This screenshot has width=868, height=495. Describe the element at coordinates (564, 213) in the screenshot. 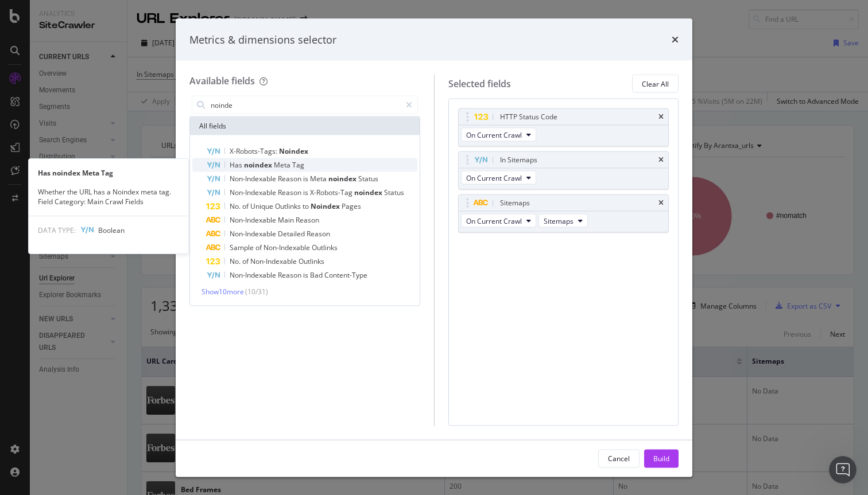

I see `div: SitemapstimesOn Current CrawlSitemaps` at that location.